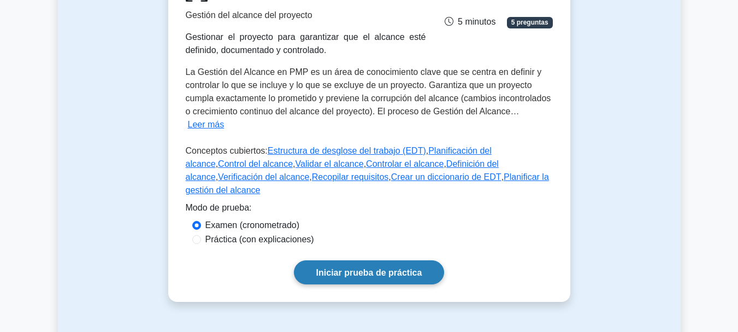 This screenshot has height=332, width=738. I want to click on font: Validar el alcance, so click(329, 163).